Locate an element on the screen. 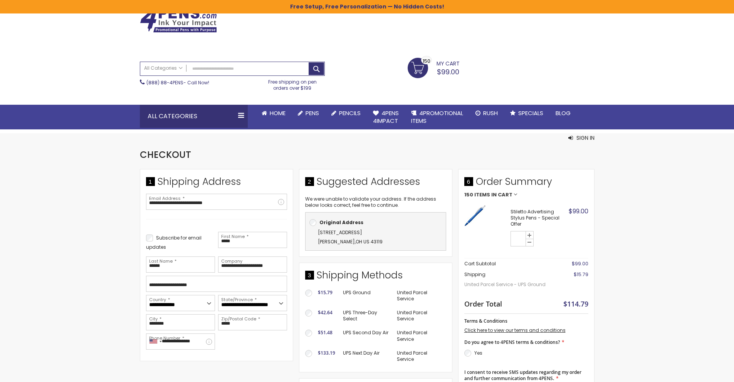  div: Free shipping on pen orders over $199 is located at coordinates (293, 84).